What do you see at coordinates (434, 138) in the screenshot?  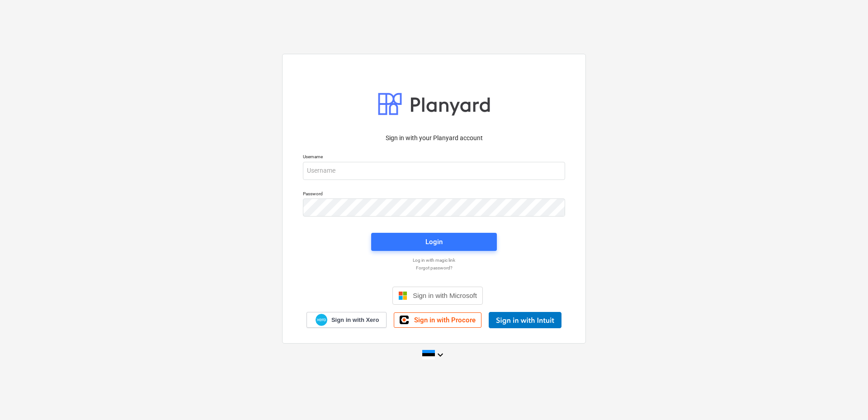 I see `p: Sign in with your Planyard account` at bounding box center [434, 138].